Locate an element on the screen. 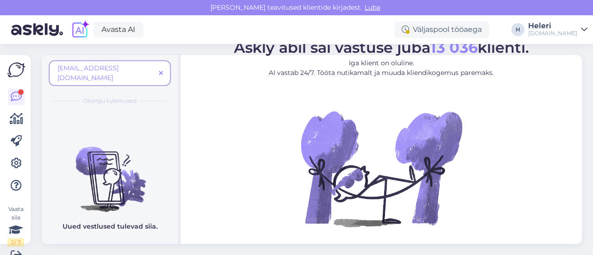 The image size is (593, 255). div: Heleri is located at coordinates (553, 26).